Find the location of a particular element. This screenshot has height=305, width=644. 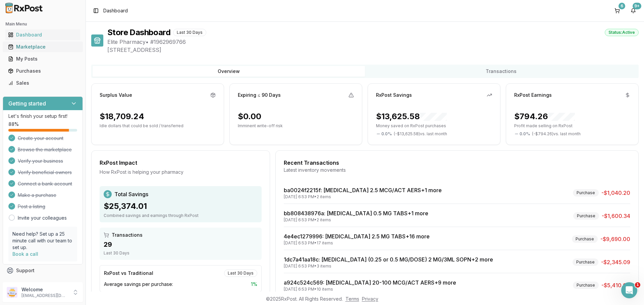

button: Marketplace is located at coordinates (43, 47).